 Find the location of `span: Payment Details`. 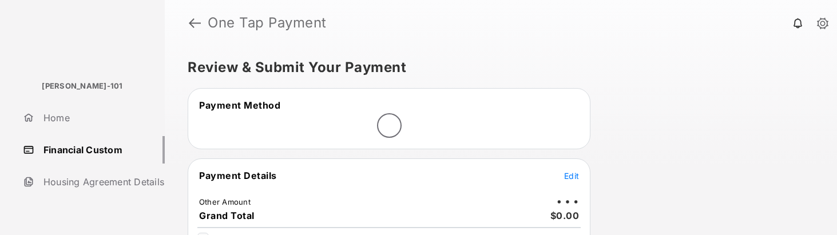

span: Payment Details is located at coordinates (238, 176).